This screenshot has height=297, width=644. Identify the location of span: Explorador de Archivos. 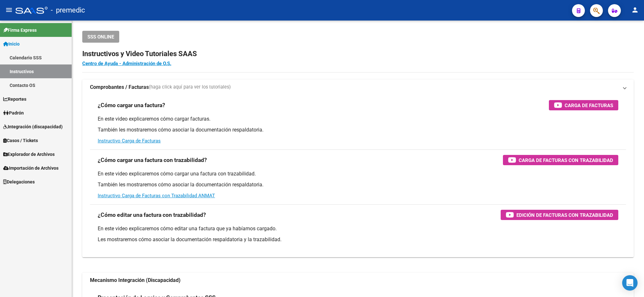
(29, 155).